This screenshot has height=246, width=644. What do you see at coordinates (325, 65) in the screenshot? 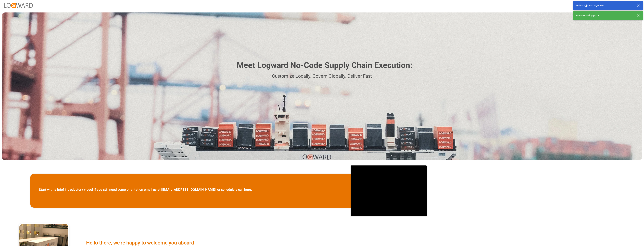
I see `h1: Meet Logward No-Code Supply Chain Execution:` at bounding box center [325, 65].